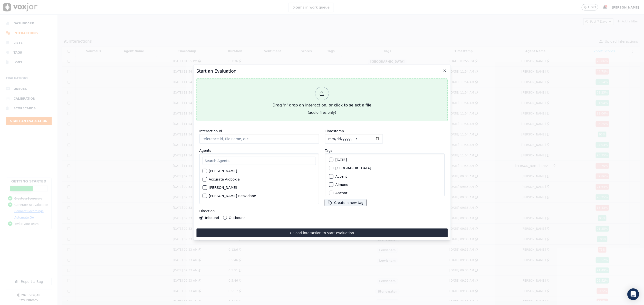 This screenshot has height=305, width=644. Describe the element at coordinates (322, 97) in the screenshot. I see `div: Drag 'n' drop an interaction, or click to select a file` at that location.